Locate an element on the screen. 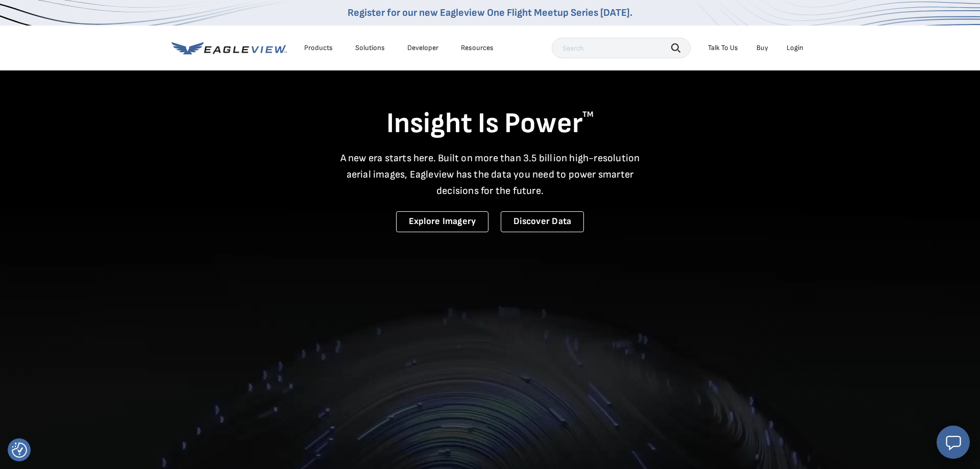 The image size is (980, 469). a: Buy is located at coordinates (763, 48).